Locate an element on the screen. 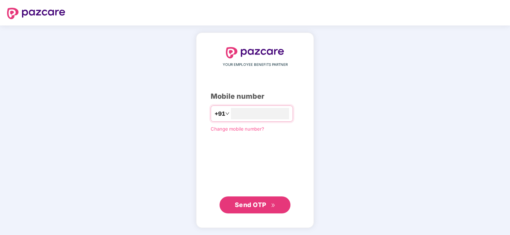 This screenshot has height=235, width=510. button: Send OTPdouble-right is located at coordinates (255, 205).